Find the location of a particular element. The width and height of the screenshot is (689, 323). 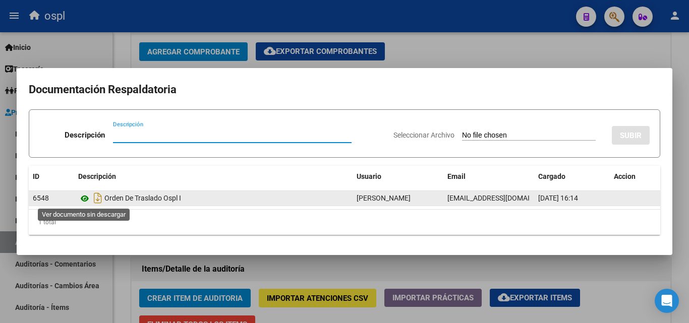

h2: Documentación Respaldatoria is located at coordinates (345, 90).